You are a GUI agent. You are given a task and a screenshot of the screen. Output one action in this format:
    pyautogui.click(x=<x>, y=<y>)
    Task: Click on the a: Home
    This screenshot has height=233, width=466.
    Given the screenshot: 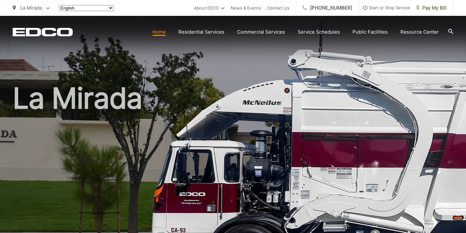 What is the action you would take?
    pyautogui.click(x=159, y=32)
    